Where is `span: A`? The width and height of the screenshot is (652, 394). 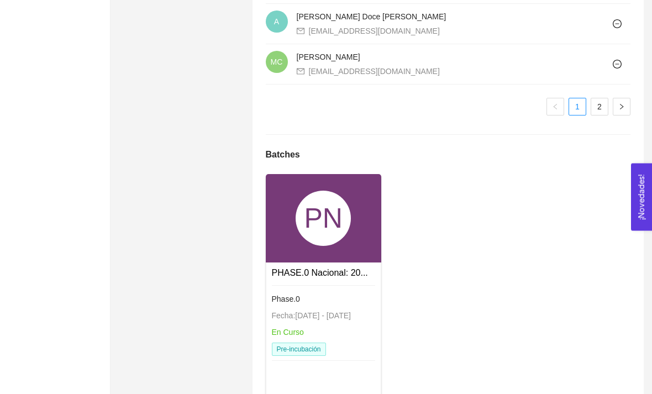
span: A is located at coordinates (276, 22).